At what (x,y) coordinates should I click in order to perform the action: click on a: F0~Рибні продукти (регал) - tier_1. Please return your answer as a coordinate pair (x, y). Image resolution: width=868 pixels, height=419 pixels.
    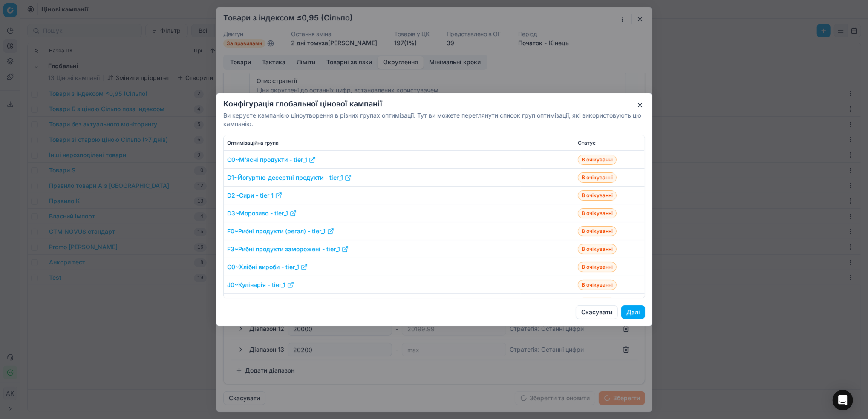
    Looking at the image, I should click on (280, 231).